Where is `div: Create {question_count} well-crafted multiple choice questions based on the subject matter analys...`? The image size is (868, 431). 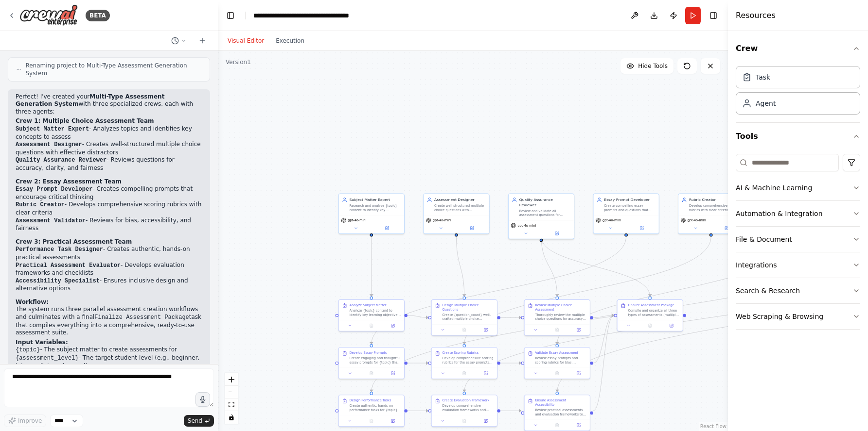 div: Create {question_count} well-crafted multiple choice questions based on the subject matter analys... is located at coordinates (468, 316).